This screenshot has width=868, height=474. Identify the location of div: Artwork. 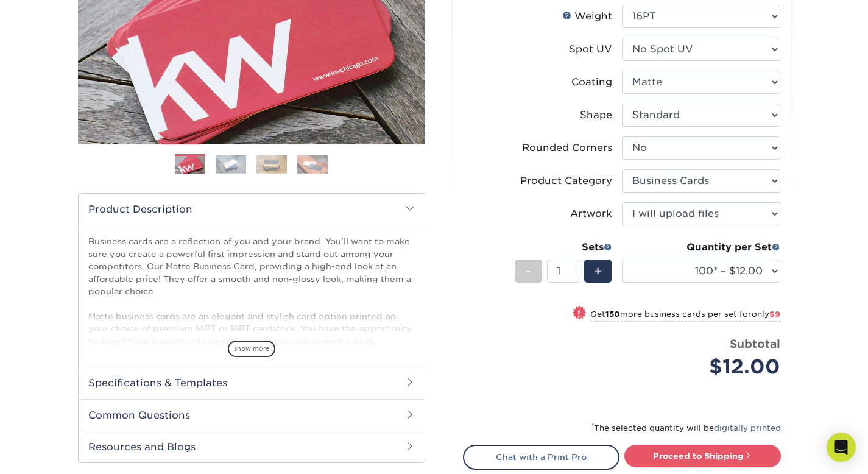
(591, 213).